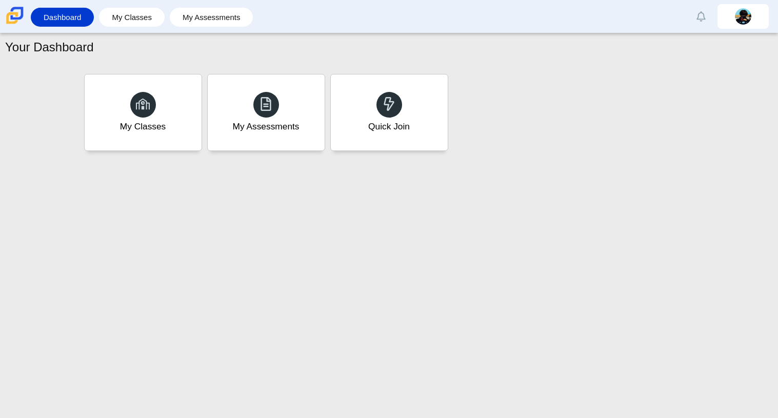 Image resolution: width=778 pixels, height=418 pixels. I want to click on a: Alerts, so click(701, 16).